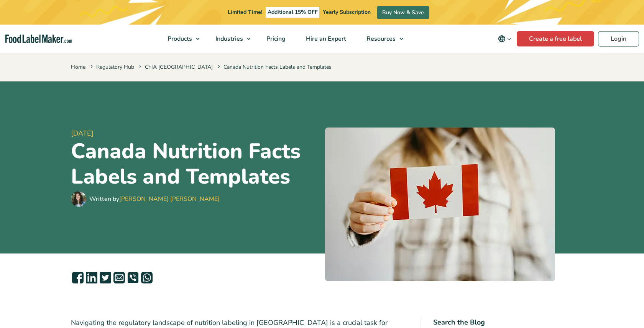 The width and height of the screenshot is (644, 328). Describe the element at coordinates (326, 39) in the screenshot. I see `span: Hire an Expert` at that location.